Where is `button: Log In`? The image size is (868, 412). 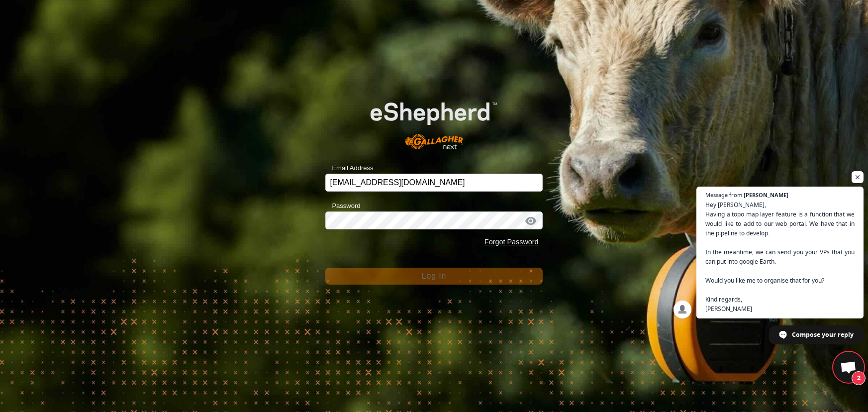 button: Log In is located at coordinates (434, 276).